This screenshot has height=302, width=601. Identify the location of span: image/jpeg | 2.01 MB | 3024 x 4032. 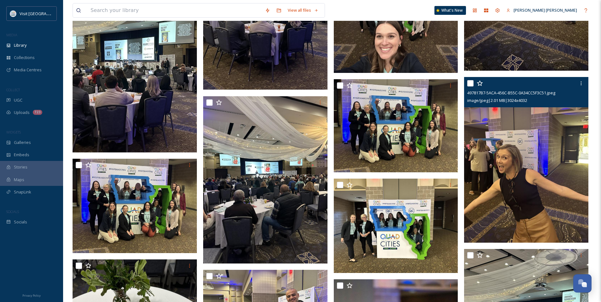
(497, 100).